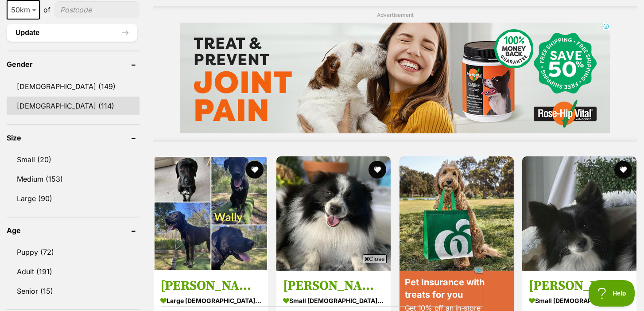 The image size is (644, 311). What do you see at coordinates (47, 10) in the screenshot?
I see `span: of` at bounding box center [47, 10].